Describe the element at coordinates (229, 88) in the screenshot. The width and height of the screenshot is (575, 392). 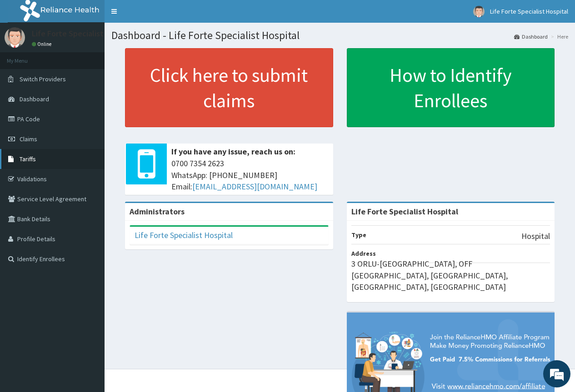
I see `a: Click here to submit claims` at that location.